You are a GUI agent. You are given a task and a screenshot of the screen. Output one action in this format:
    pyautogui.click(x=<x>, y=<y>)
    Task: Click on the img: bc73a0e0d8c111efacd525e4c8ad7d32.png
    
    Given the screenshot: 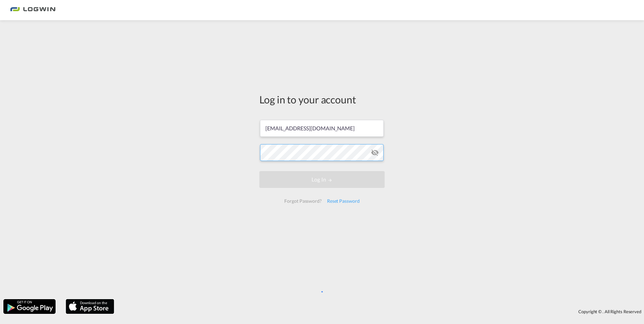 What is the action you would take?
    pyautogui.click(x=33, y=10)
    